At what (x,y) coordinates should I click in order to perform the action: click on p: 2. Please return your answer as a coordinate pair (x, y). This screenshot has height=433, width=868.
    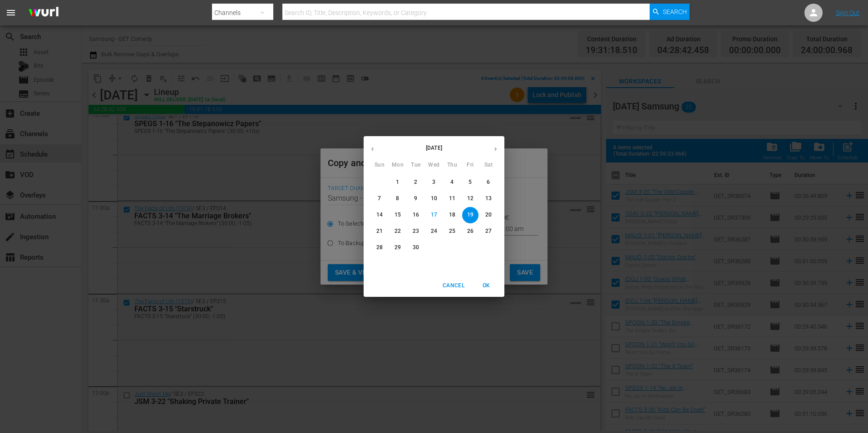
    Looking at the image, I should click on (416, 182).